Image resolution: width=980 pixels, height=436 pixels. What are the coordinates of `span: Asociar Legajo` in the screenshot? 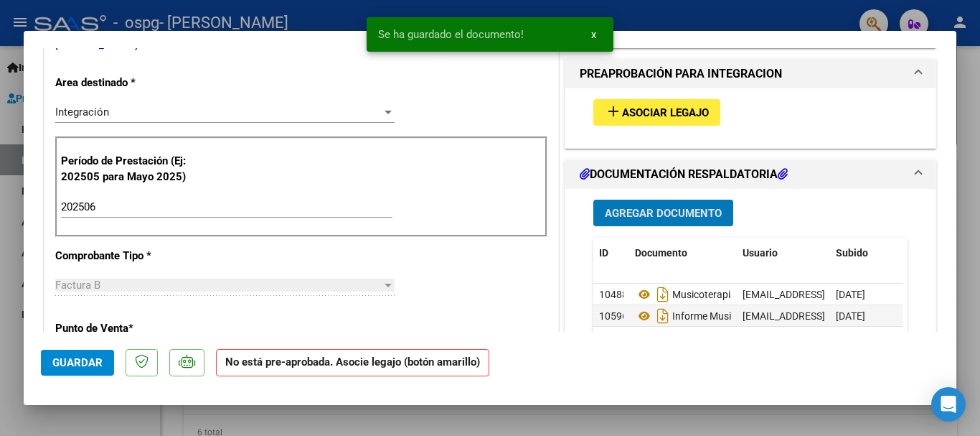 It's located at (666, 112).